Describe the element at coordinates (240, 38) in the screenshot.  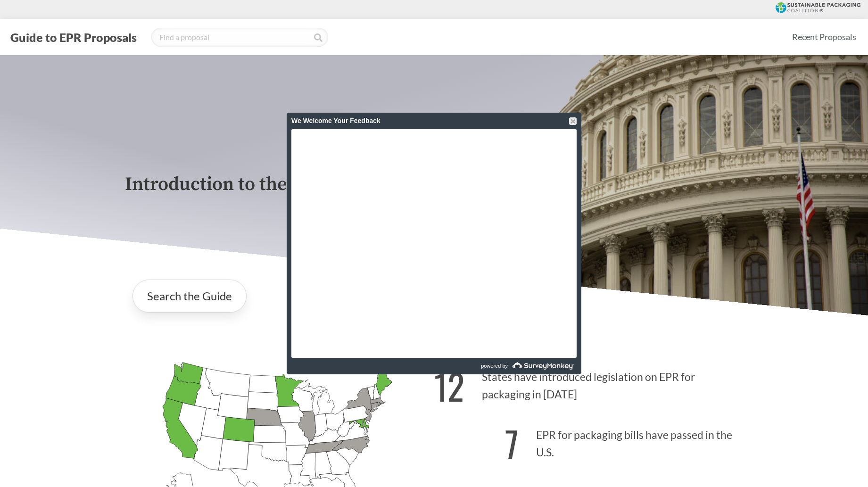
I see `input: Find a proposal` at that location.